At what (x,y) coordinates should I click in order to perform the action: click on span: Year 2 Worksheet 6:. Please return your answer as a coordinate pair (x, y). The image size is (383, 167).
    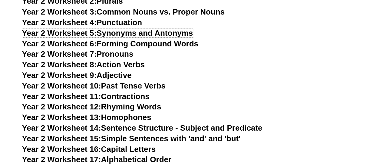
    Looking at the image, I should click on (59, 43).